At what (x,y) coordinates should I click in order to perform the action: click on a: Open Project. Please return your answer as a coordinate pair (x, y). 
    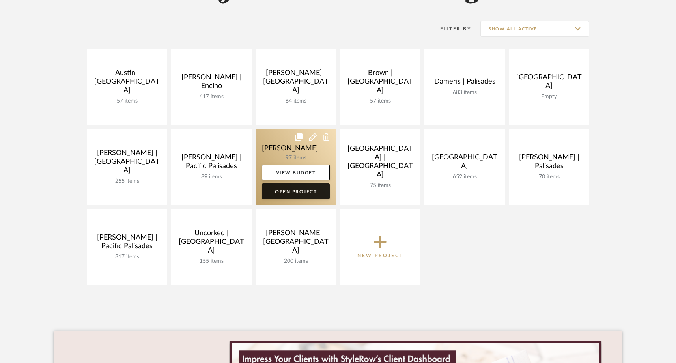
    Looking at the image, I should click on (296, 191).